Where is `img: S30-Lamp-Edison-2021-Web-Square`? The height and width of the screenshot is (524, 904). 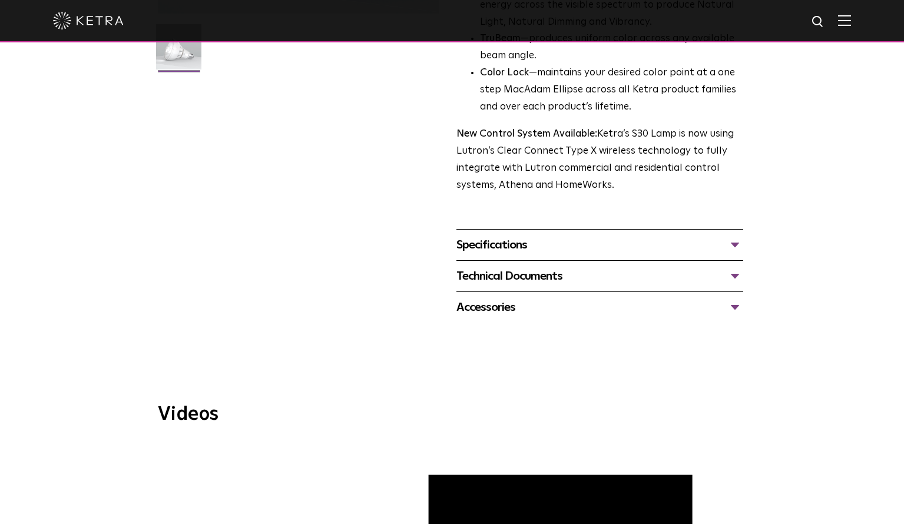
img: S30-Lamp-Edison-2021-Web-Square is located at coordinates (178, 51).